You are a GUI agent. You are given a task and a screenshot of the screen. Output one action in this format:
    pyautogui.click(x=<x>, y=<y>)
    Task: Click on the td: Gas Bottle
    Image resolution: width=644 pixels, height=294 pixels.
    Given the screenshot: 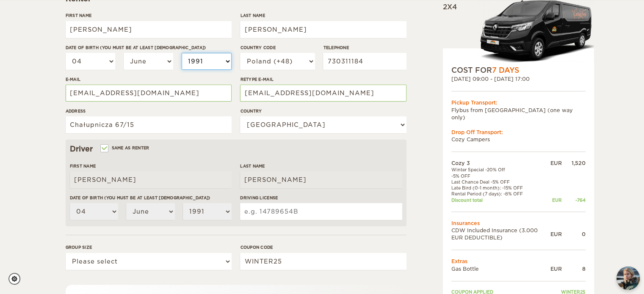 What is the action you would take?
    pyautogui.click(x=501, y=269)
    